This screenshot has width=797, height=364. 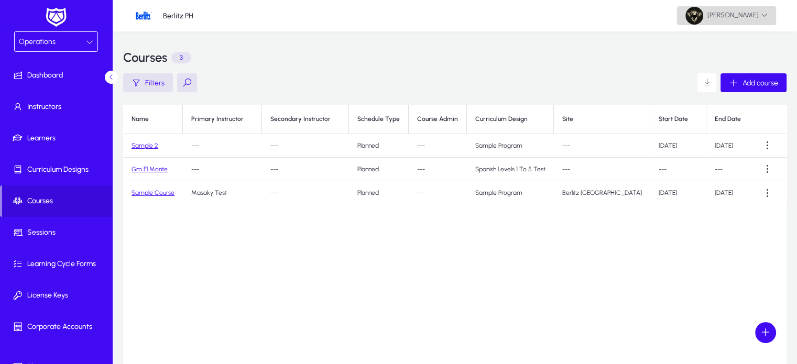 I want to click on a: Learners, so click(x=58, y=138).